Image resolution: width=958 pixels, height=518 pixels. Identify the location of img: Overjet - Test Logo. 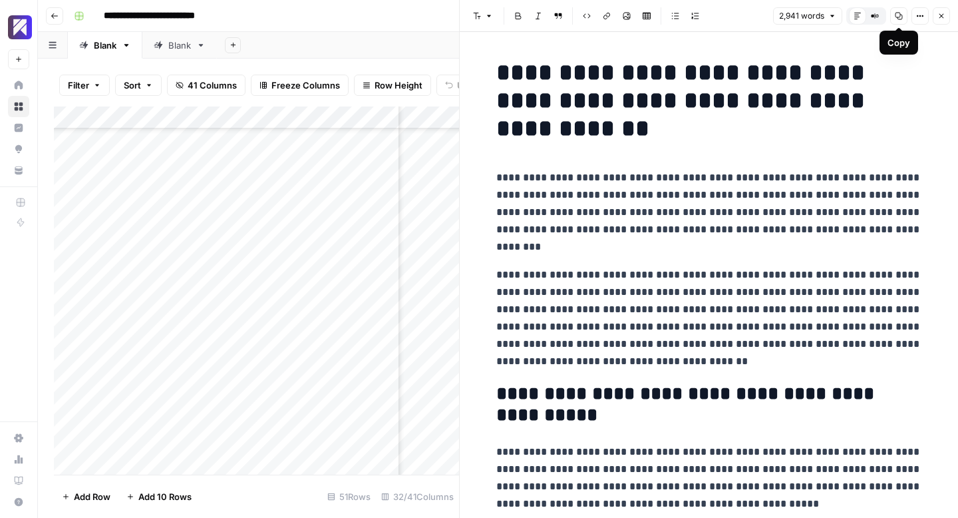
(20, 27).